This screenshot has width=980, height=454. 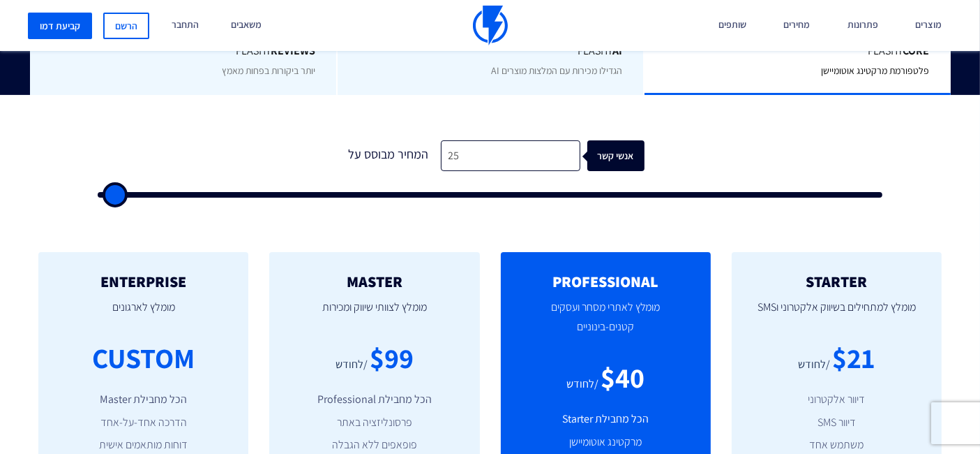 I want to click on h2: ENTERPRISE, so click(x=143, y=282).